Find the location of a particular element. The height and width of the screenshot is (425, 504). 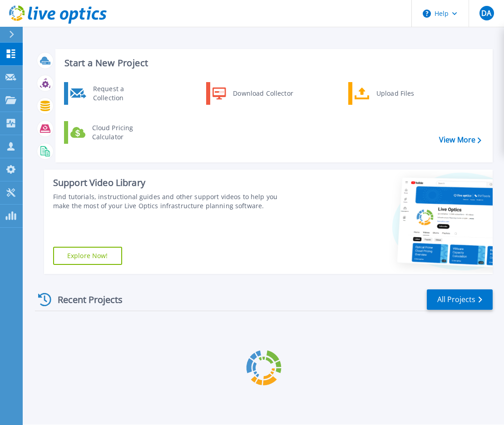

div: Request a Collection is located at coordinates (122, 93).